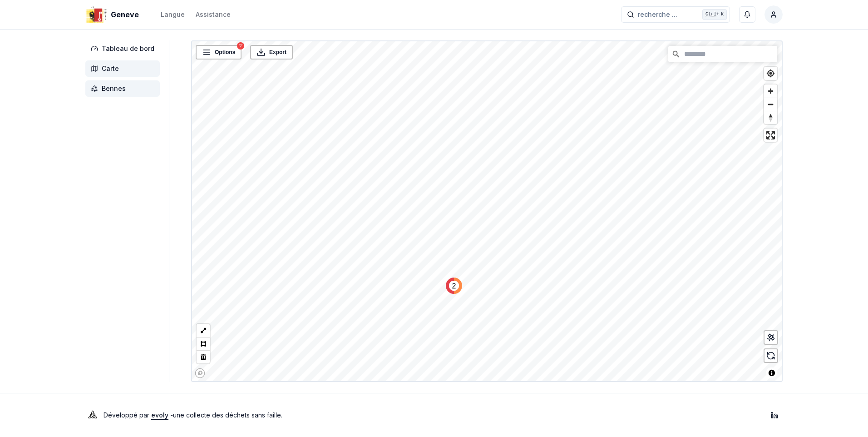  Describe the element at coordinates (193, 415) in the screenshot. I see `p: Développé par - une collecte des déchets sans faille .` at that location.